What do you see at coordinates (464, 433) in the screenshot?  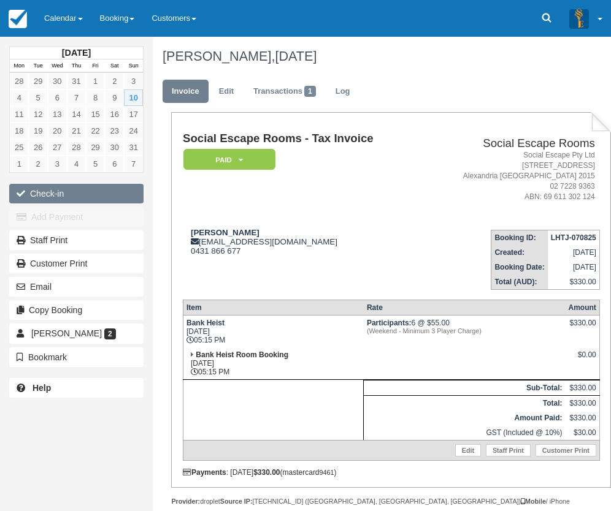 I see `td: GST (Included @ 10%)` at bounding box center [464, 433].